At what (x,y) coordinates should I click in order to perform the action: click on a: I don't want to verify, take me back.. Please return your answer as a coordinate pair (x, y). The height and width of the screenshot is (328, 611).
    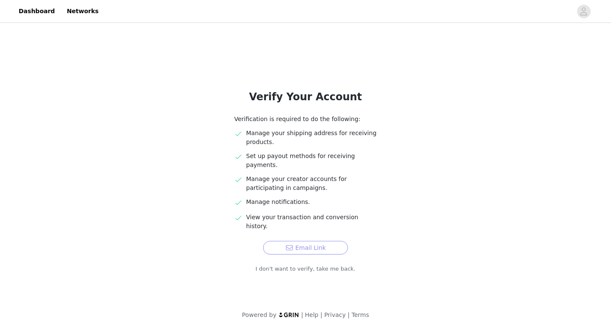
    Looking at the image, I should click on (305, 269).